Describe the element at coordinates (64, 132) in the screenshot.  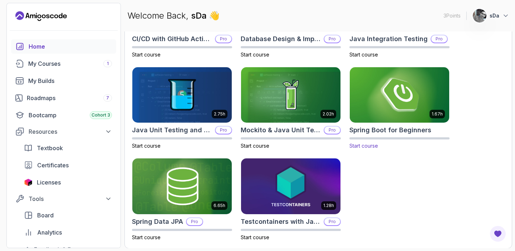
I see `button: Resources` at that location.